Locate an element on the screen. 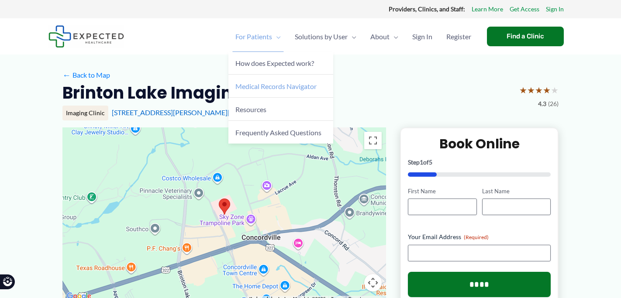  nav: Primary Site Navigation is located at coordinates (354, 37).